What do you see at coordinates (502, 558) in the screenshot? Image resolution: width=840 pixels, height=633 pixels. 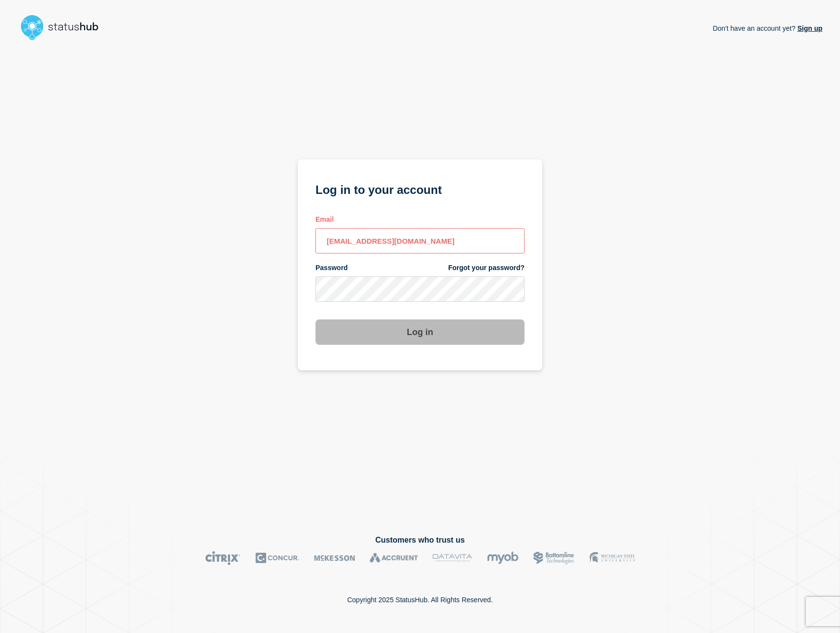 I see `img: myob logo` at bounding box center [502, 558].